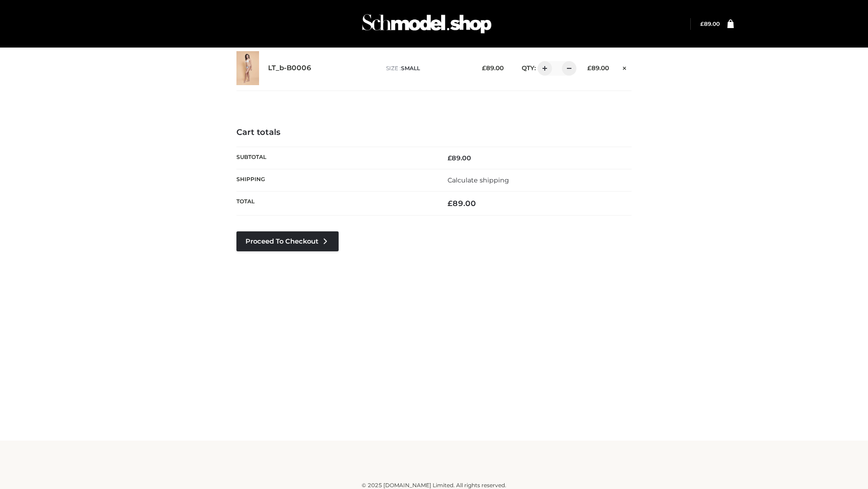 The image size is (868, 489). I want to click on th: Subtotal, so click(335, 157).